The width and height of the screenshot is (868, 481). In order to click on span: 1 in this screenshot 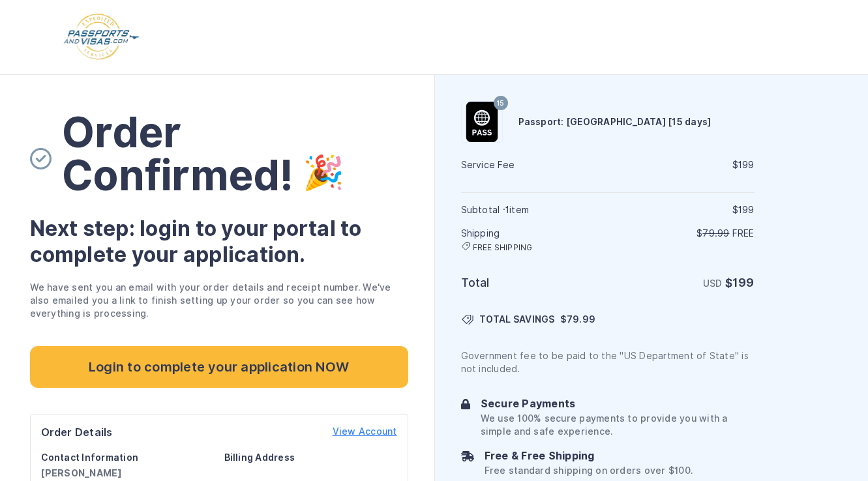, I will do `click(507, 210)`.